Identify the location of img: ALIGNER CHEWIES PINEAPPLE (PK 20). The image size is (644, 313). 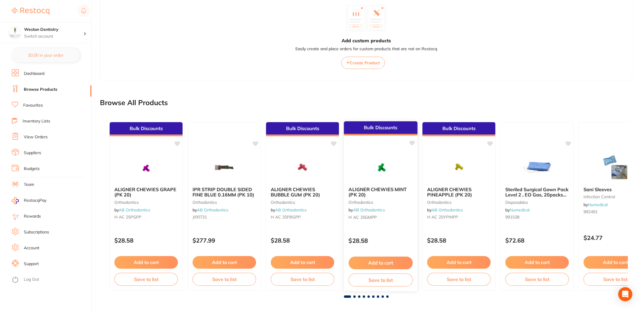
(459, 167).